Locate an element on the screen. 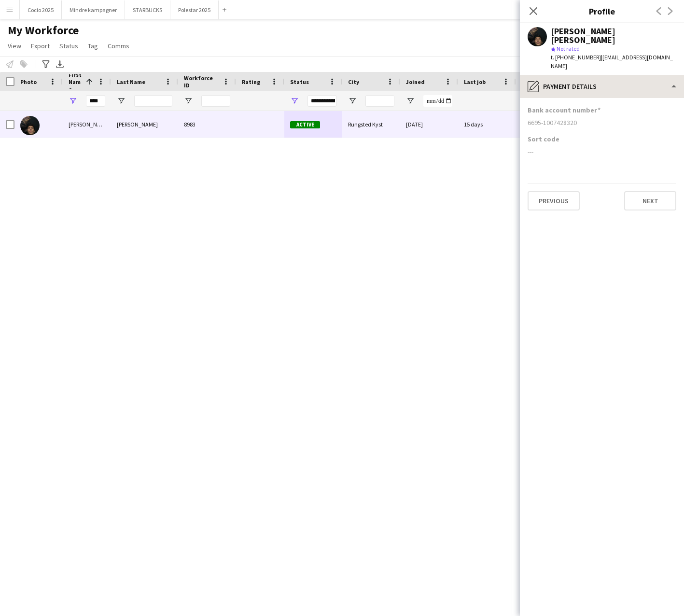 The height and width of the screenshot is (616, 684). input: First Name Filter Input is located at coordinates (96, 101).